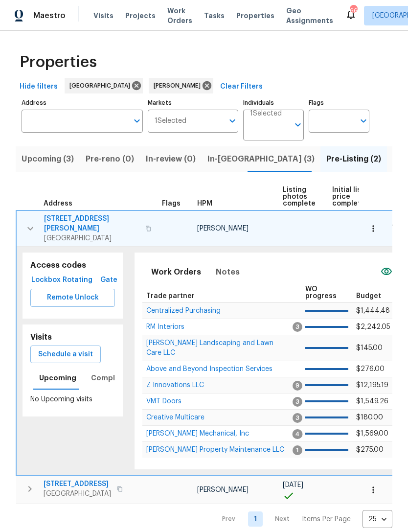 The width and height of the screenshot is (408, 532). What do you see at coordinates (256, 519) in the screenshot?
I see `a: Goto page 1` at bounding box center [256, 519].